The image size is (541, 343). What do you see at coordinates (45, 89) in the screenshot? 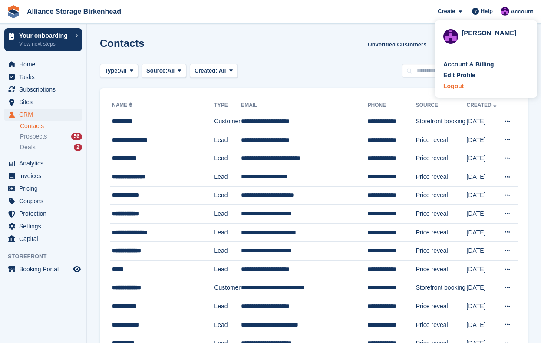
I see `span: Subscriptions` at bounding box center [45, 89].